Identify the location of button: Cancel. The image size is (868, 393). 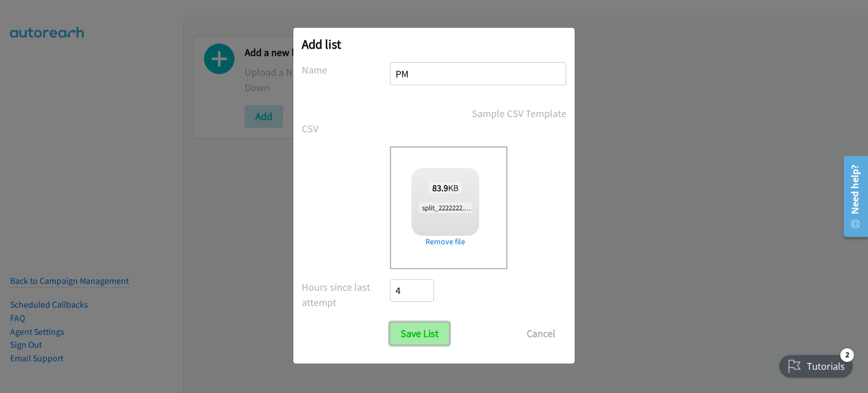
(541, 334).